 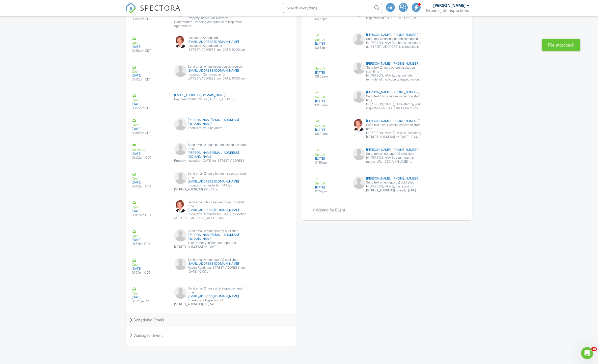 What do you see at coordinates (447, 10) in the screenshot?
I see `div: GreenLight Inspections` at bounding box center [447, 10].